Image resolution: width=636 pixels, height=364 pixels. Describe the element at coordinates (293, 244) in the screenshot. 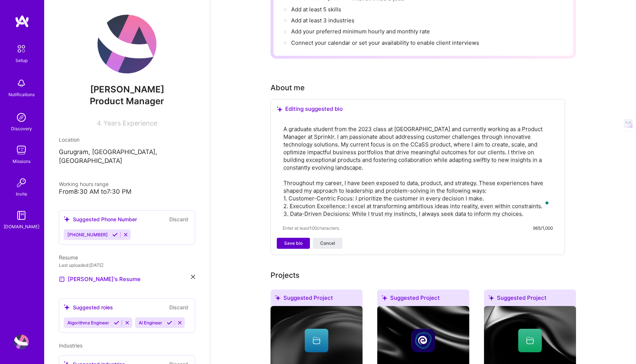

I see `span: Save bio` at that location.